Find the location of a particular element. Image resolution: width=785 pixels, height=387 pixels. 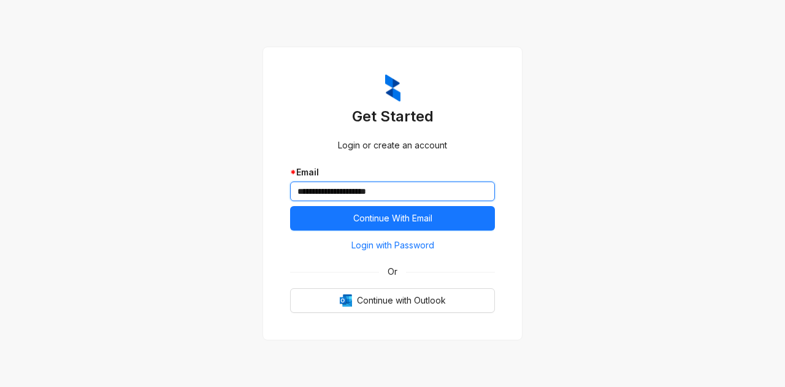

span: Continue With Email is located at coordinates (392, 218).